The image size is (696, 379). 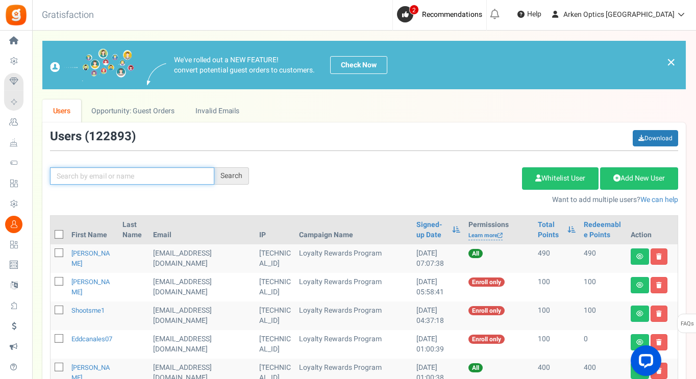 I want to click on a: Check Now, so click(x=359, y=65).